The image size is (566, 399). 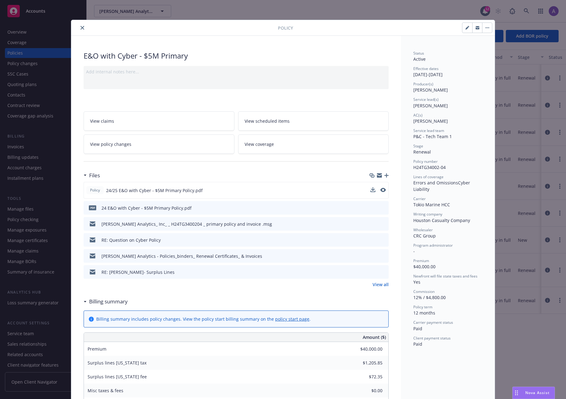 I want to click on a: policy start page, so click(x=292, y=319).